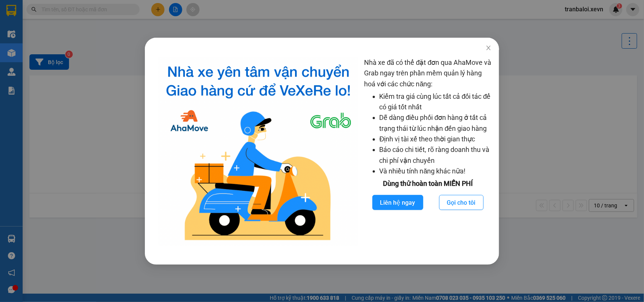 The width and height of the screenshot is (644, 302). Describe the element at coordinates (461, 203) in the screenshot. I see `span: Gọi cho tôi` at that location.